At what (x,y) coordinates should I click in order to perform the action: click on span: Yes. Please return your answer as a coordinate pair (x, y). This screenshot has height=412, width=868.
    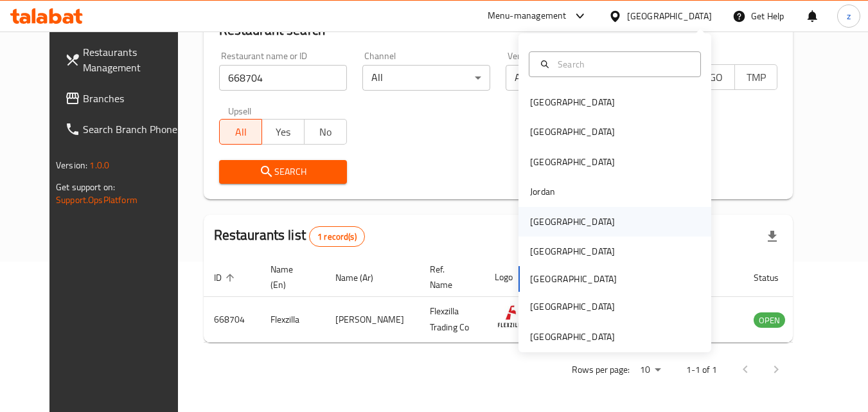
    Looking at the image, I should click on (283, 132).